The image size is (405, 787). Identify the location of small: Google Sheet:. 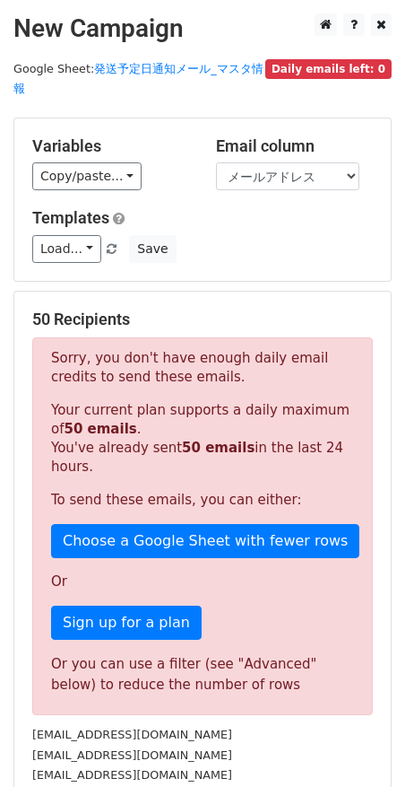
(138, 79).